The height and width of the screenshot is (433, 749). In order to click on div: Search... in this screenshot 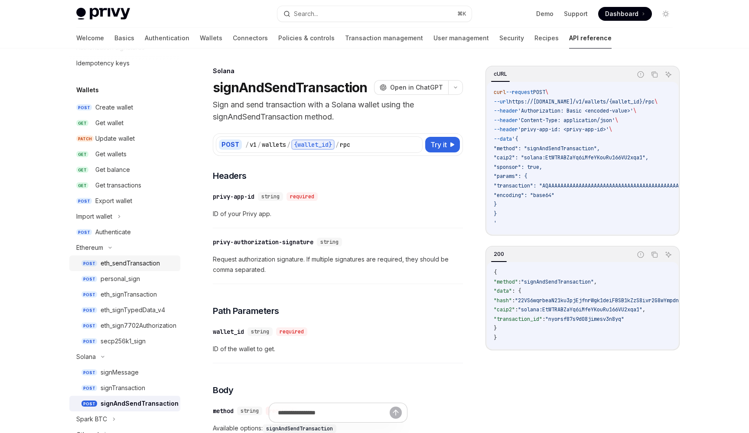, I will do `click(306, 14)`.